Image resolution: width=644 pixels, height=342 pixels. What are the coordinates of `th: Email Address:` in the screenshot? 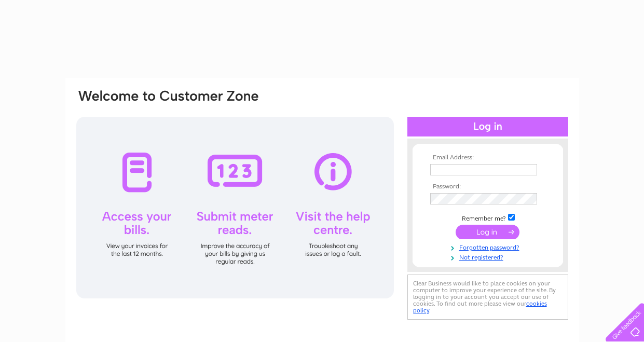 It's located at (488, 158).